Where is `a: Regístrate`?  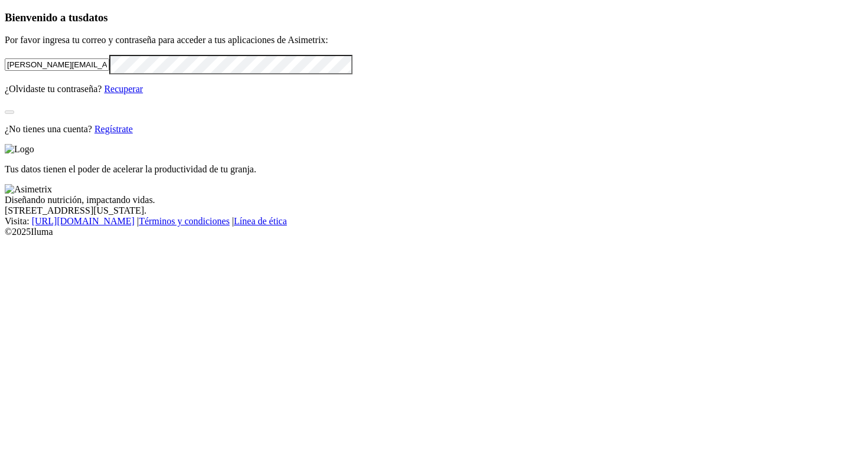 a: Regístrate is located at coordinates (113, 128).